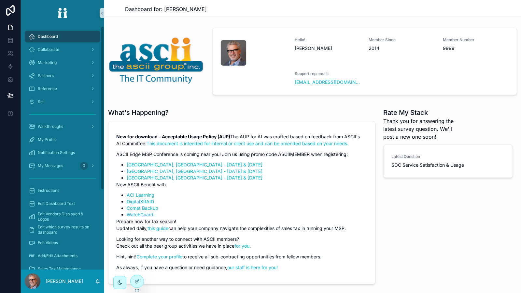  What do you see at coordinates (49, 50) in the screenshot?
I see `span: Collaborate` at bounding box center [49, 50].